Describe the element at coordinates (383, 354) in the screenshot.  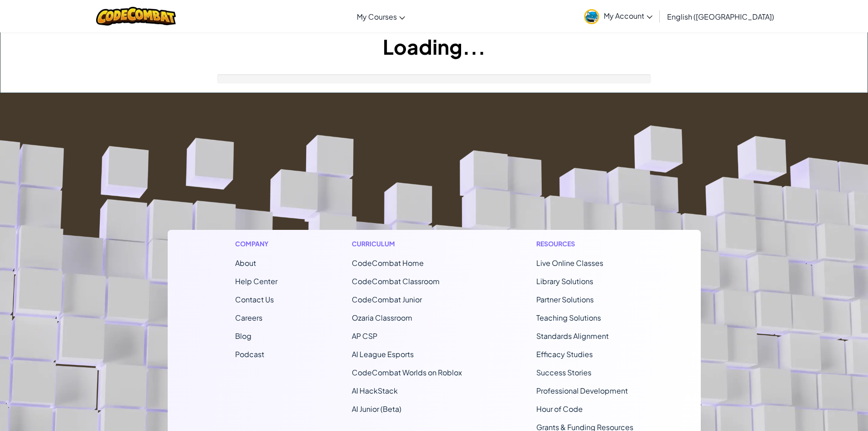
I see `a: AI League Esports` at that location.